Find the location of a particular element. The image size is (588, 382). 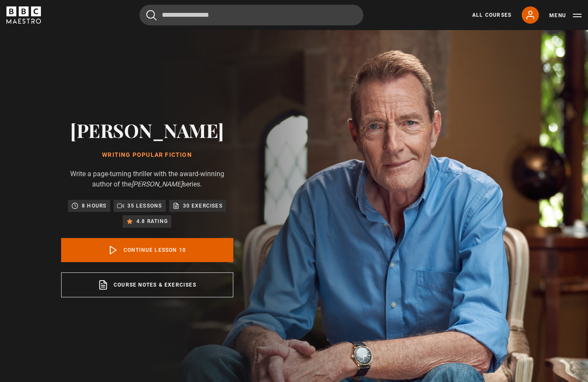

h1: Writing Popular Fiction is located at coordinates (147, 155).